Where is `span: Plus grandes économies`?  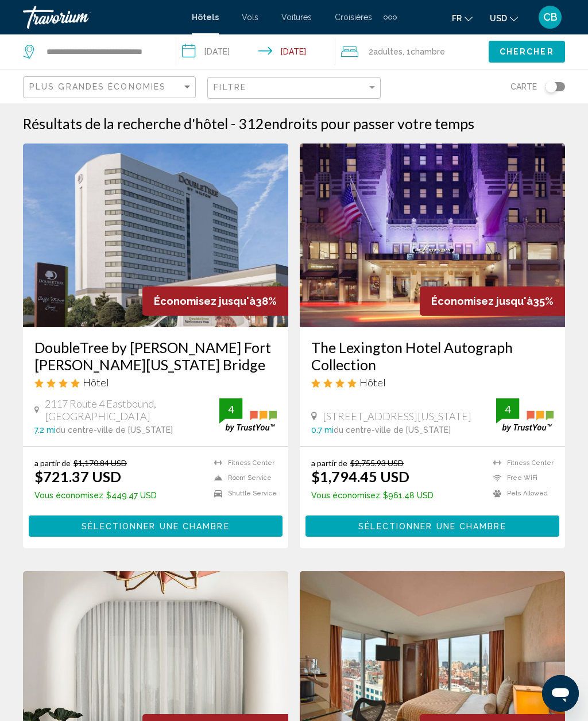 span: Plus grandes économies is located at coordinates (97, 86).